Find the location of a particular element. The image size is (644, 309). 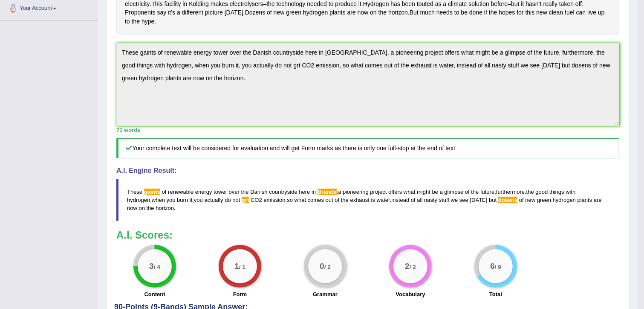

label: Content is located at coordinates (154, 294).